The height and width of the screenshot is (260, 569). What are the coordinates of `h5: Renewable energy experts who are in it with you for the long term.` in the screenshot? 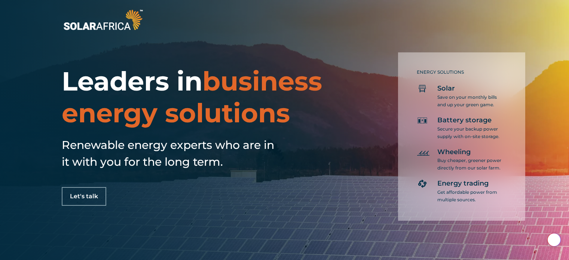 It's located at (170, 153).